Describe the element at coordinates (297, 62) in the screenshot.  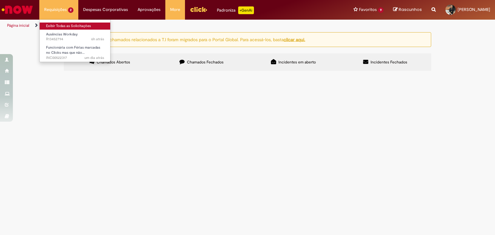
I see `span: Incidentes em aberto` at that location.